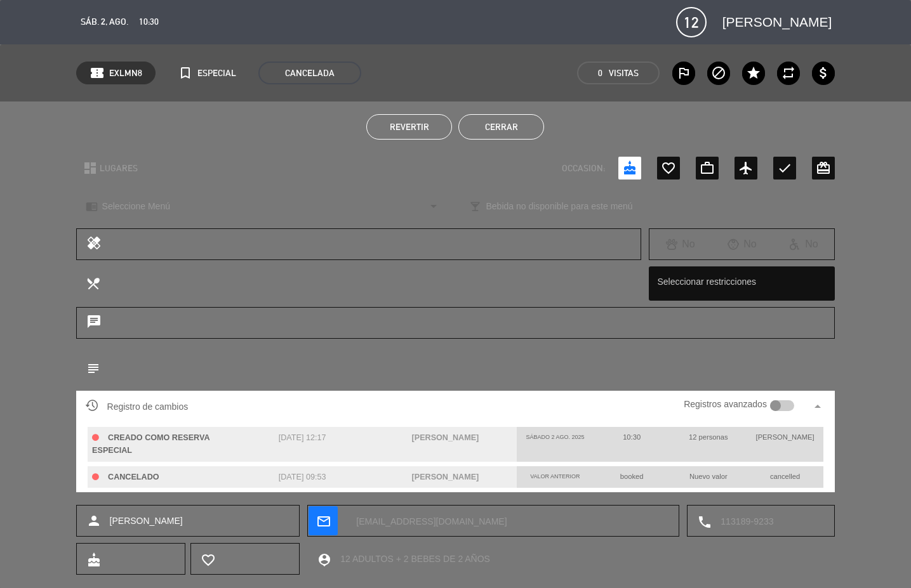 This screenshot has width=911, height=588. What do you see at coordinates (309, 73) in the screenshot?
I see `span: CANCELADA` at bounding box center [309, 73].